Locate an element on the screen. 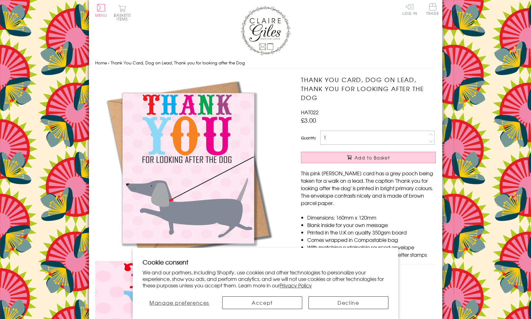  label: Quantity is located at coordinates (308, 138).